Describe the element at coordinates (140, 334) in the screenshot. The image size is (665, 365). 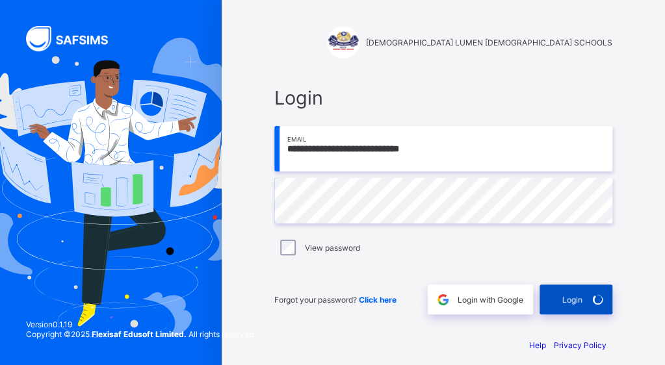
I see `span: Copyright © 2025 All rights reserved.` at that location.